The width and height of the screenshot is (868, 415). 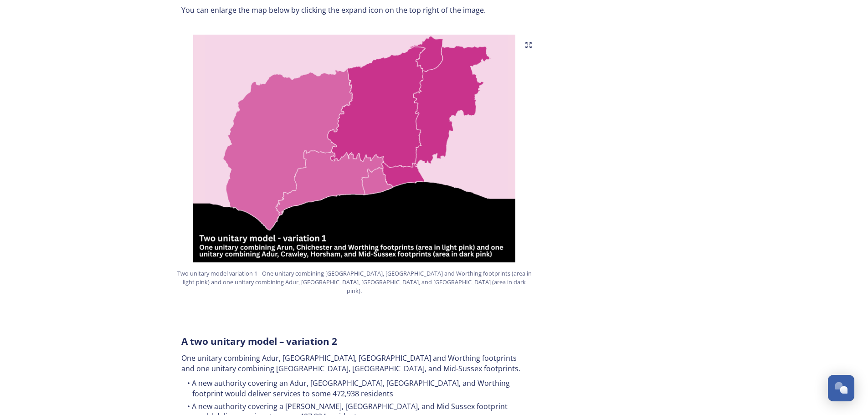 I want to click on button: Open Chat, so click(x=841, y=388).